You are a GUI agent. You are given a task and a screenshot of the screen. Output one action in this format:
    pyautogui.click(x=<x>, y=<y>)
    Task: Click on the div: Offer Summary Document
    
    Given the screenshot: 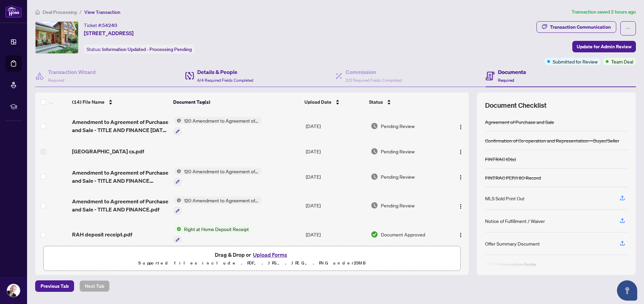 What is the action you would take?
    pyautogui.click(x=512, y=243)
    